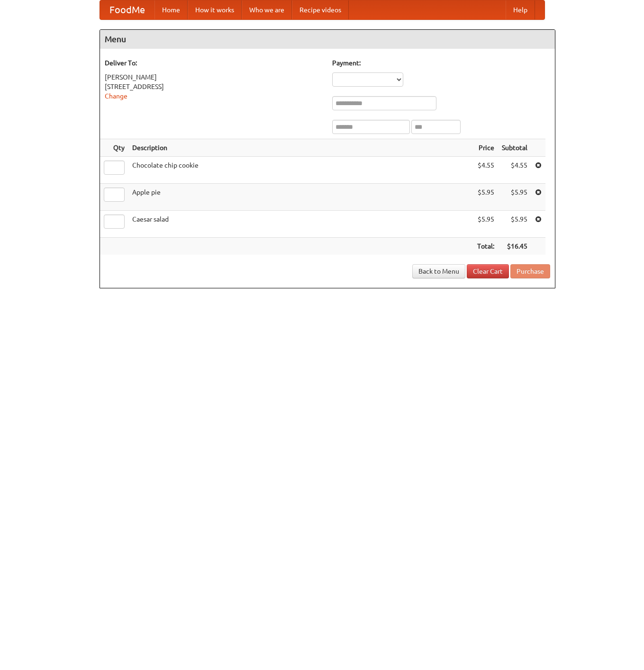  What do you see at coordinates (116, 96) in the screenshot?
I see `a: Change` at bounding box center [116, 96].